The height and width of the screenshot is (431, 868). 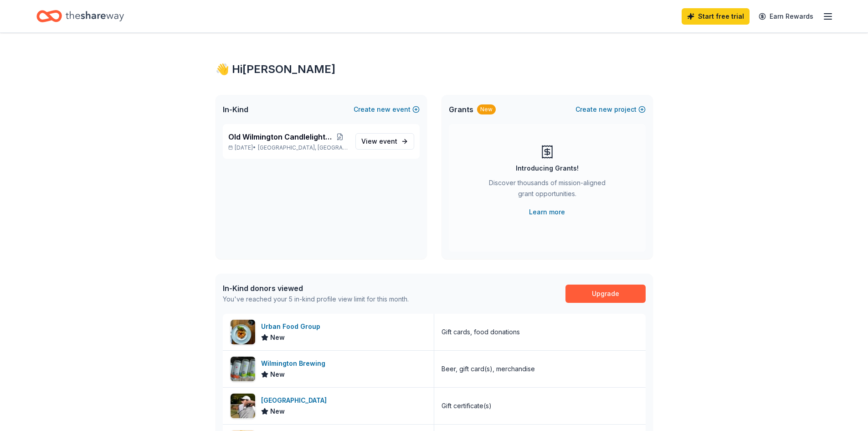 I want to click on span: View, so click(x=379, y=142).